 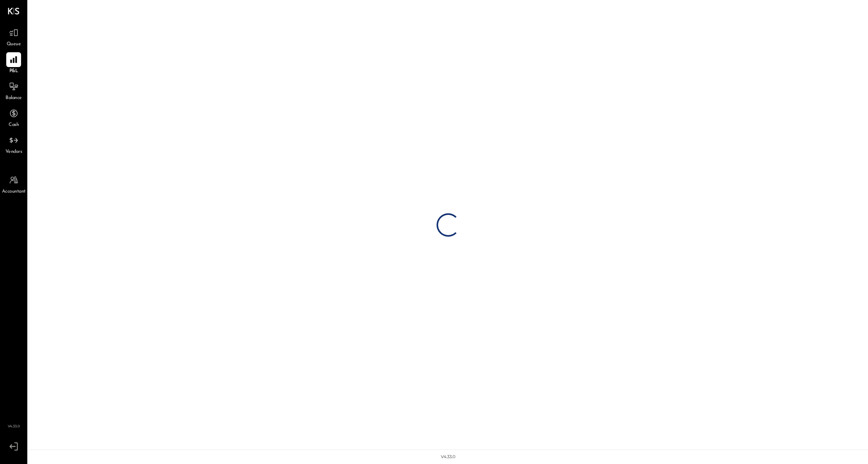 I want to click on a: Balance, so click(x=14, y=90).